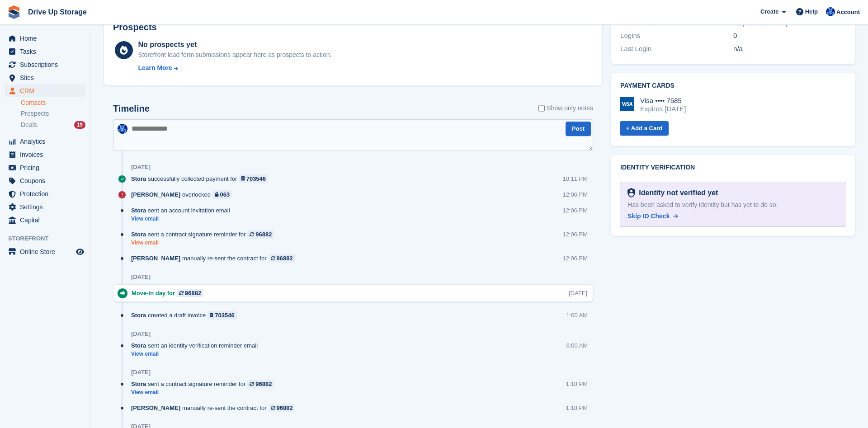  What do you see at coordinates (542, 108) in the screenshot?
I see `input: Show only notes` at bounding box center [542, 108].